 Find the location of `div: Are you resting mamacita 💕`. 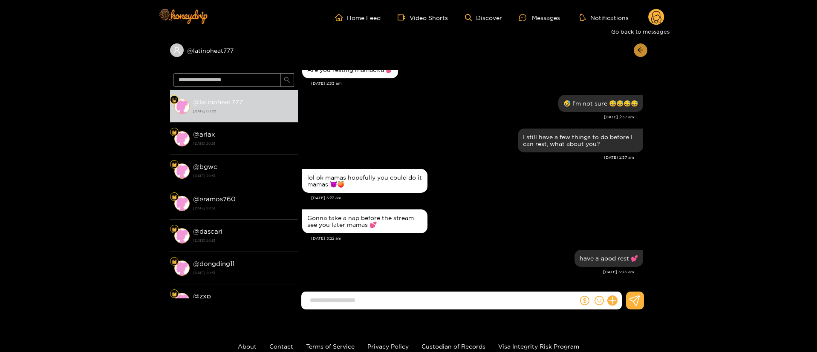

div: Are you resting mamacita 💕 is located at coordinates (350, 70).